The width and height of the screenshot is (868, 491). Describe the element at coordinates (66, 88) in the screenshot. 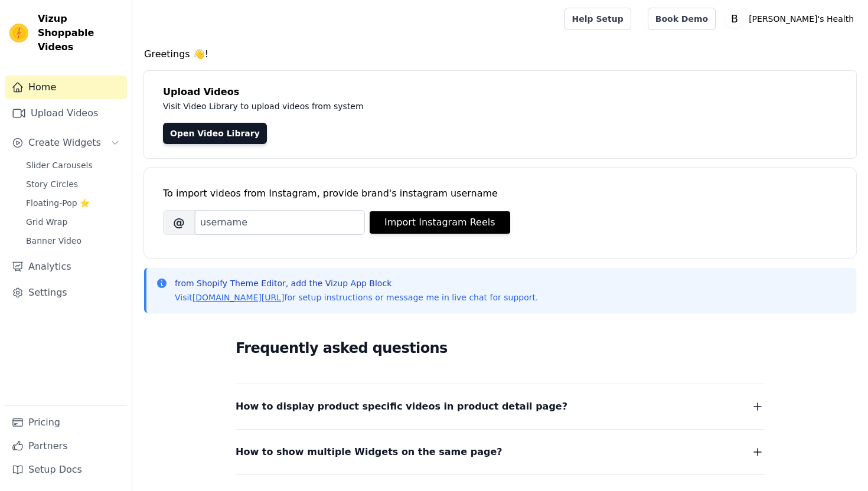

I see `a: Home` at that location.